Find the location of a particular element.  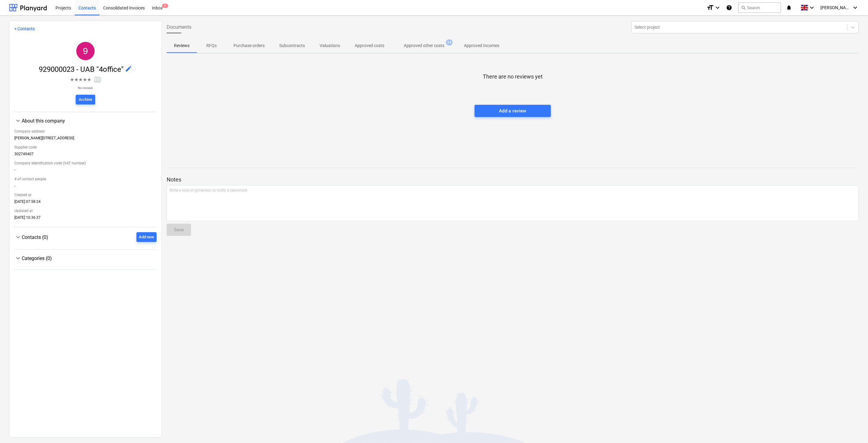

button: Add new is located at coordinates (147, 237).